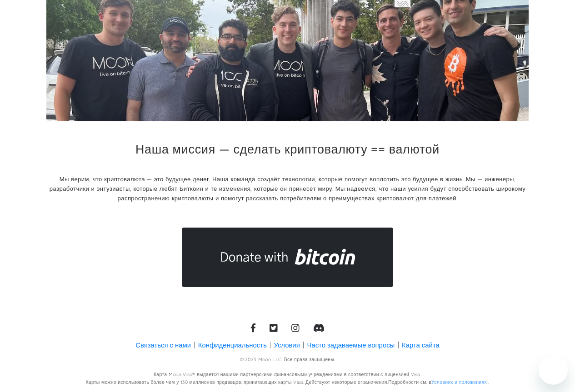  What do you see at coordinates (351, 344) in the screenshot?
I see `font: Часто задаваемые вопросы` at bounding box center [351, 344].